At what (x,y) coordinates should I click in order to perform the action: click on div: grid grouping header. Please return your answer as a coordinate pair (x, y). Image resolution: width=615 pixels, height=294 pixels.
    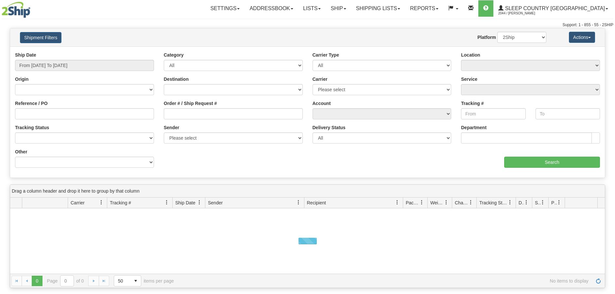
    Looking at the image, I should click on (307, 191).